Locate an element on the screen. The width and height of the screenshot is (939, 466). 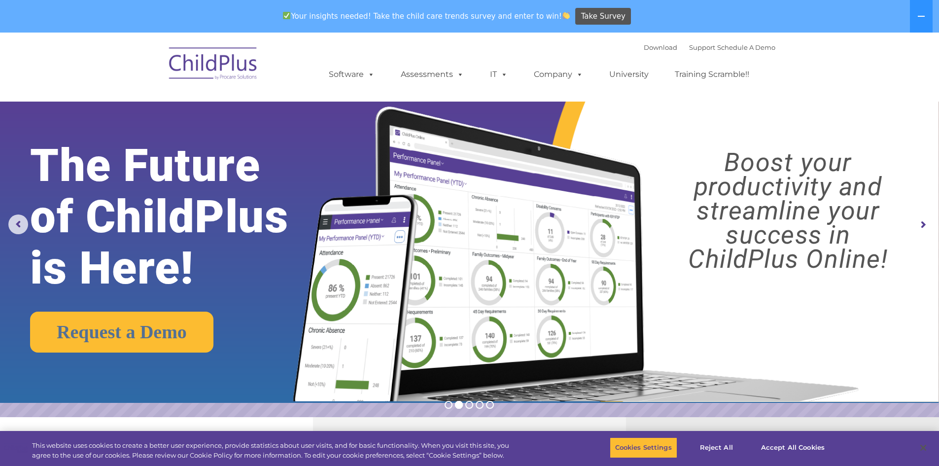
a: Software is located at coordinates (351, 74).